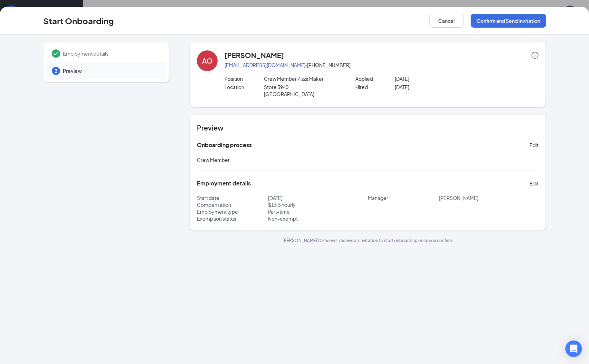 The image size is (589, 364). I want to click on p: Compensation, so click(232, 205).